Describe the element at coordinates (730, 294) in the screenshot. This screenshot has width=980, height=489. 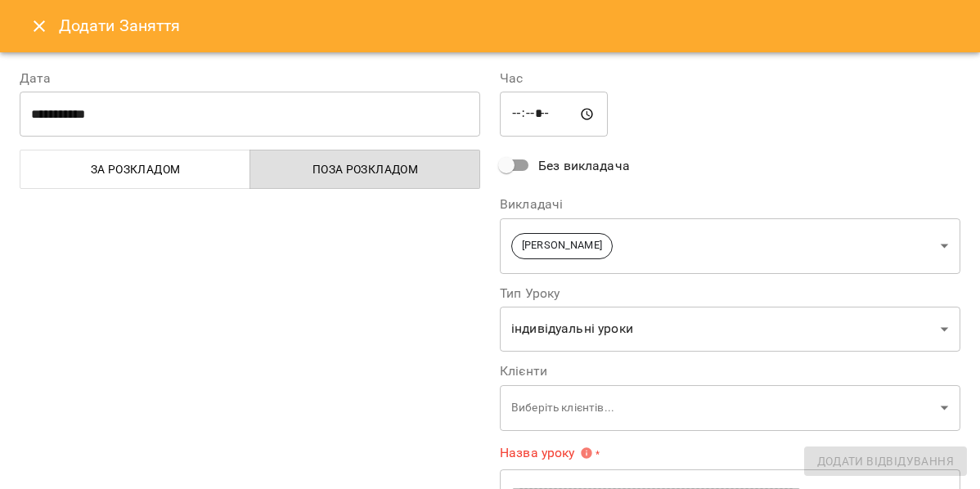
I see `label: Тип Уроку` at that location.